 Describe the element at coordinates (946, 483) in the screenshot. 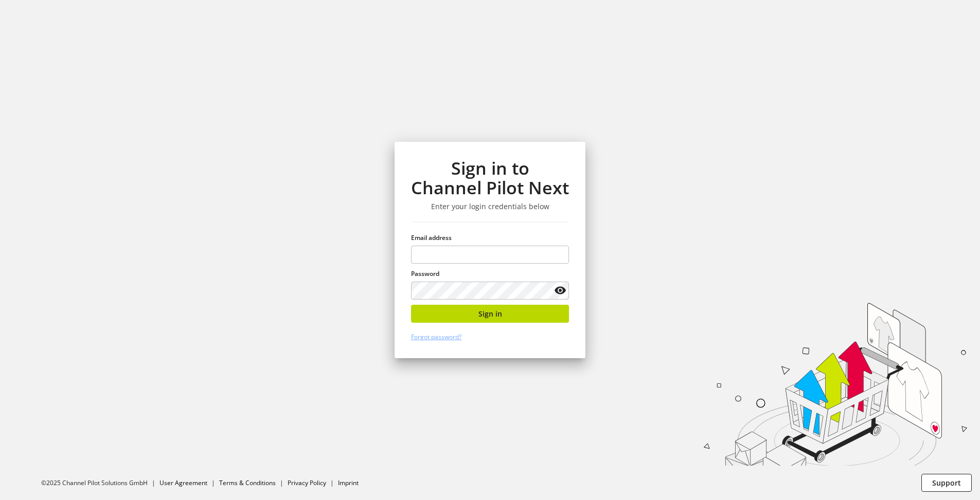

I see `button: Support` at that location.